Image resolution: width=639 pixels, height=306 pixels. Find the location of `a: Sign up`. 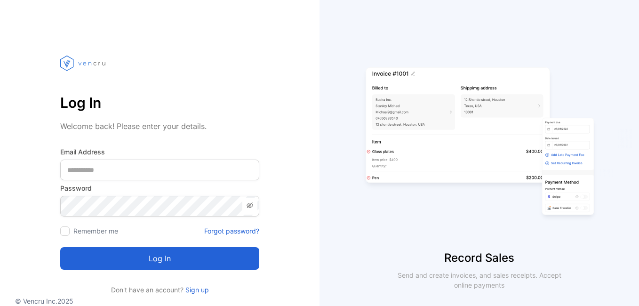

a: Sign up is located at coordinates (196, 289).